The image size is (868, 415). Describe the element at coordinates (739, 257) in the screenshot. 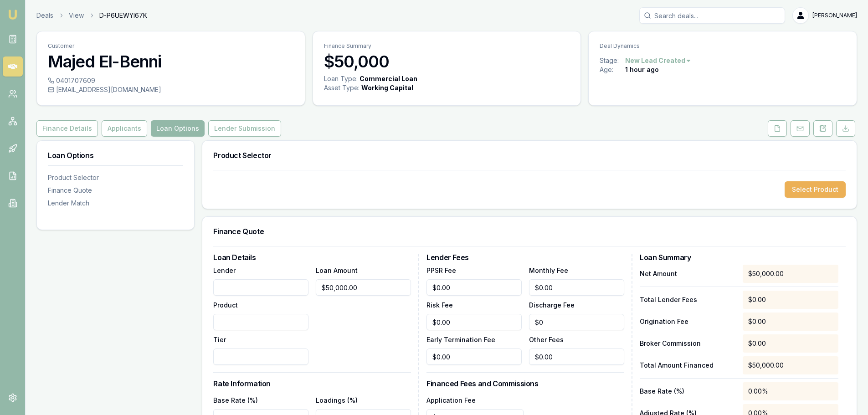

I see `h3: Loan Summary` at that location.